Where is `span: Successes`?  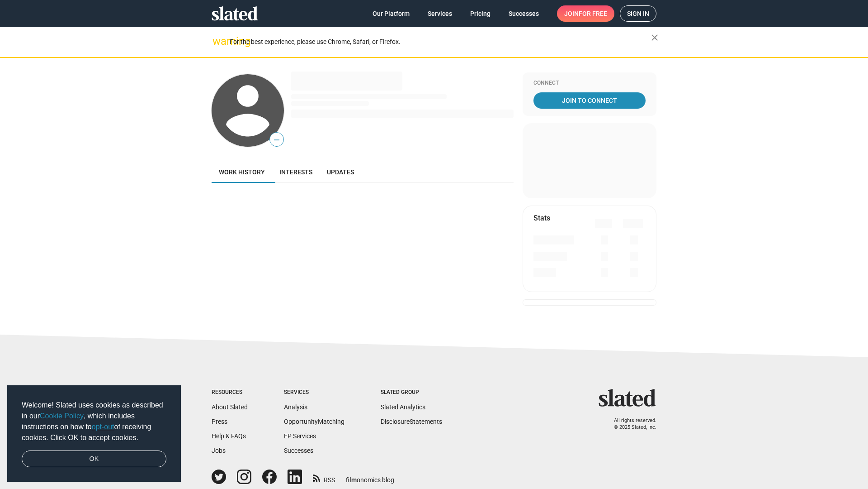 span: Successes is located at coordinates (523, 14).